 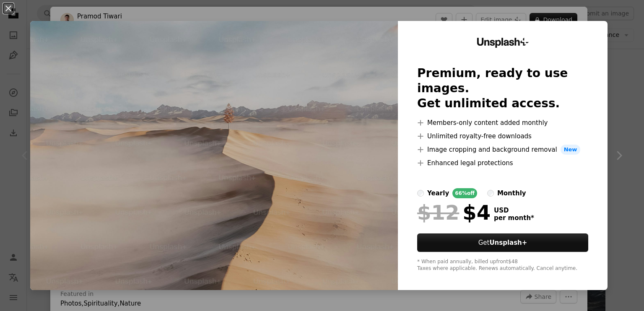 What do you see at coordinates (512, 193) in the screenshot?
I see `div: monthly` at bounding box center [512, 193].